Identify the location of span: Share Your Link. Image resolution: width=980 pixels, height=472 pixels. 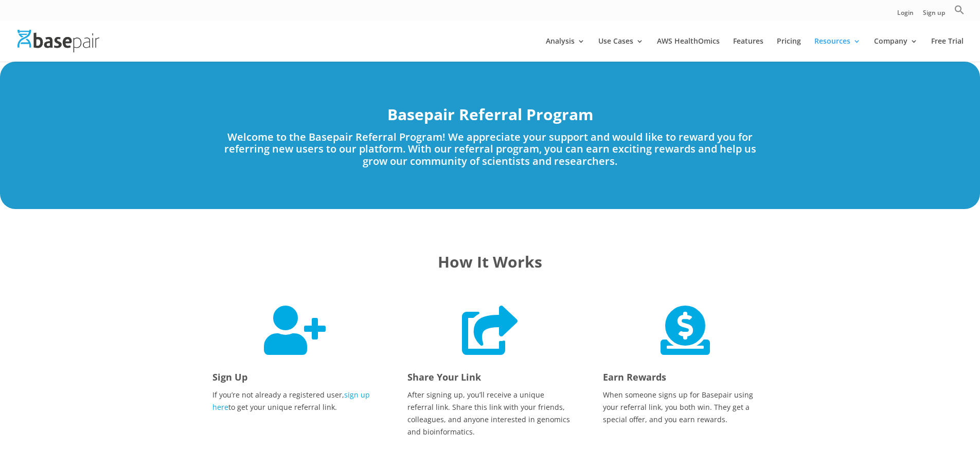
(444, 377).